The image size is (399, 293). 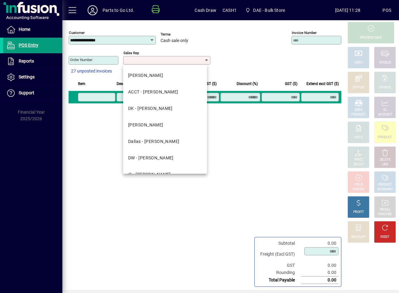 I want to click on div: RESET, so click(x=385, y=237).